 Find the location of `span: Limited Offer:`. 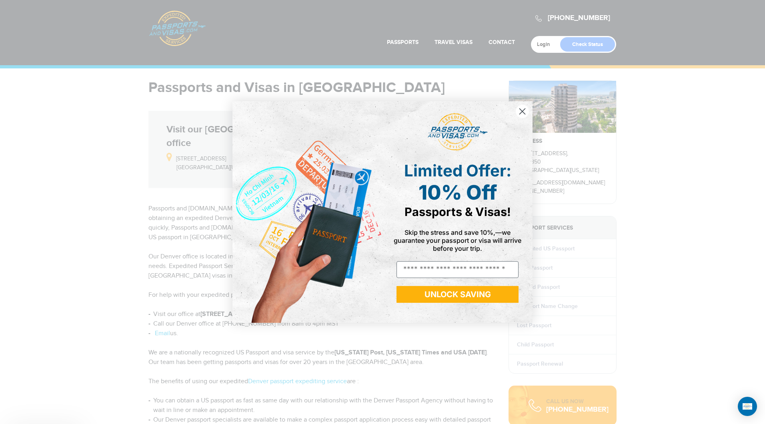

span: Limited Offer: is located at coordinates (458, 170).